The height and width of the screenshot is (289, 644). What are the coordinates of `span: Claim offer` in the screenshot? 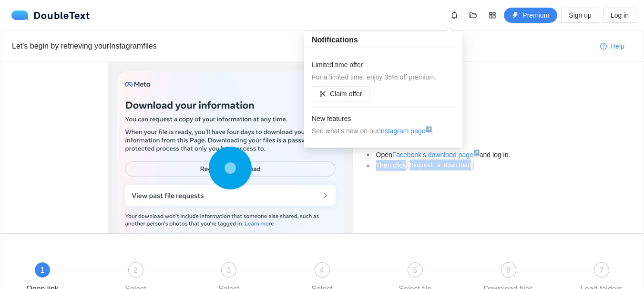 It's located at (345, 94).